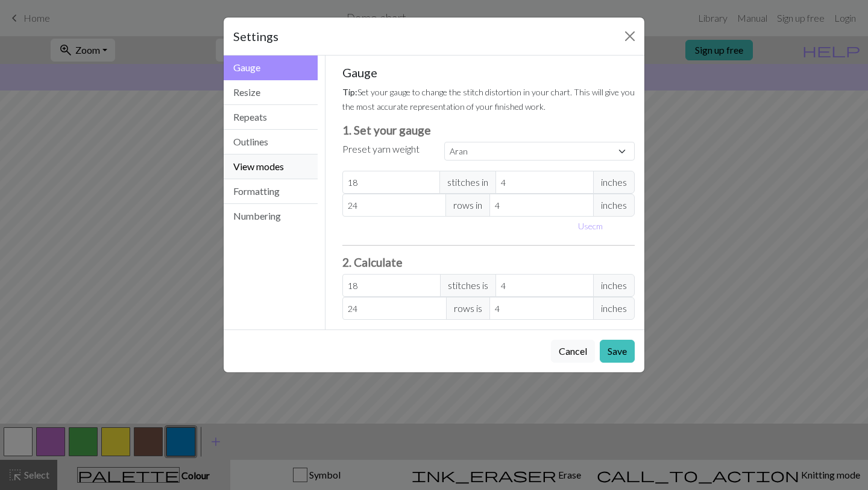  What do you see at coordinates (590, 225) in the screenshot?
I see `button: Usecm` at bounding box center [590, 225].